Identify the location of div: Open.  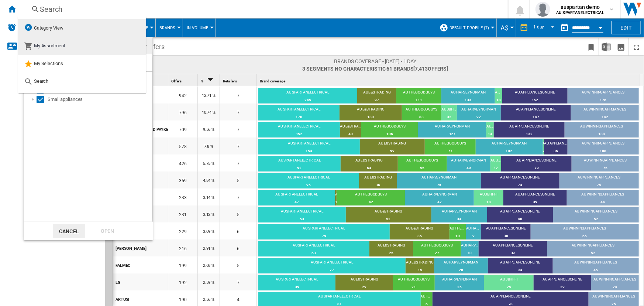
(108, 231).